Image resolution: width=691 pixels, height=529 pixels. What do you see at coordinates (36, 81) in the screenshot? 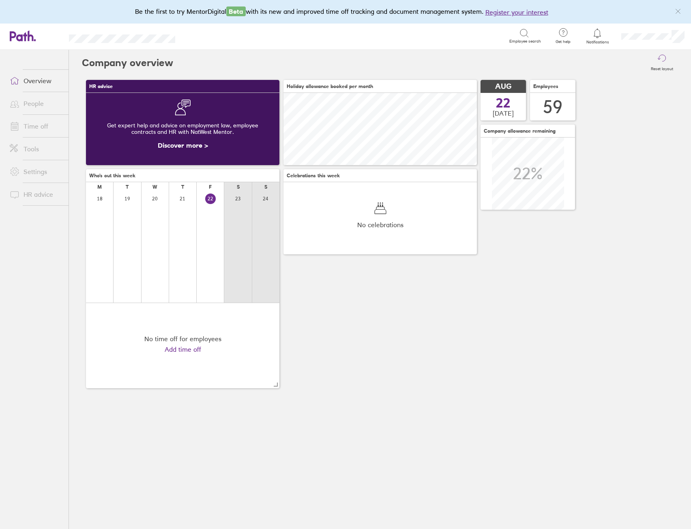
I see `a: Overview` at bounding box center [36, 81].